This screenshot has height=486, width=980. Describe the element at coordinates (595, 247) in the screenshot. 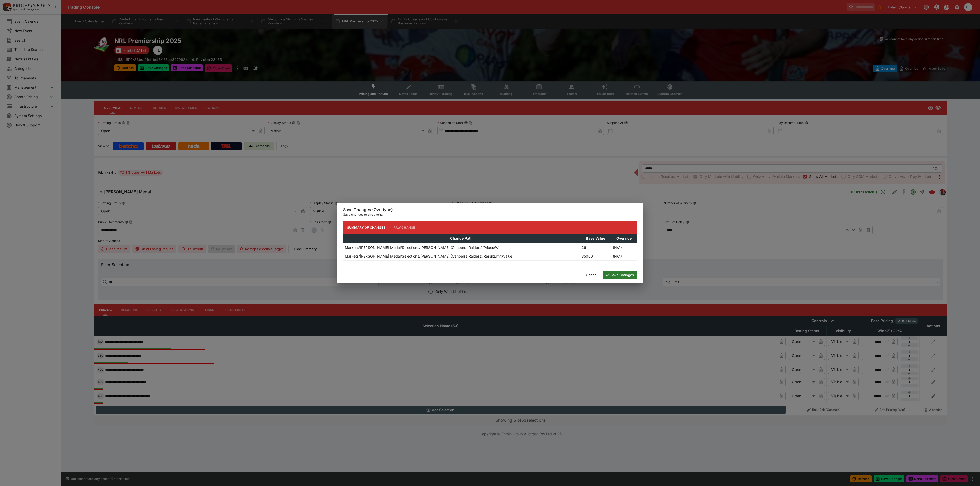

I see `td: 26` at that location.